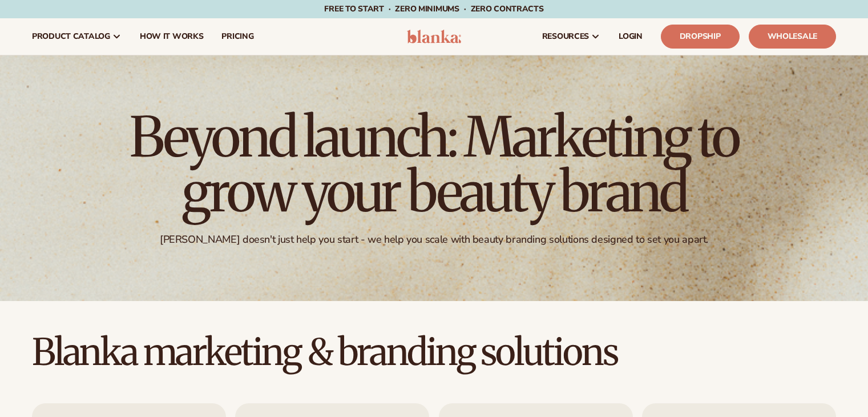  Describe the element at coordinates (237, 36) in the screenshot. I see `a: pricing` at that location.